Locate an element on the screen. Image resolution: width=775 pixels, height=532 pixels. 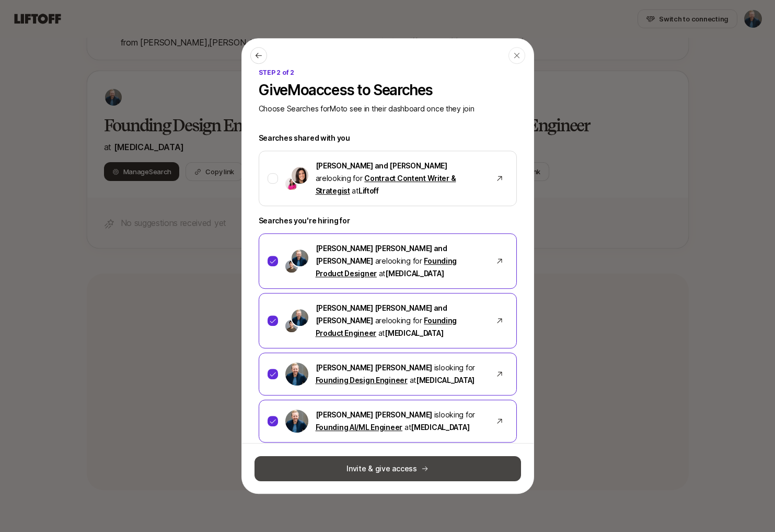
p: Searches you're hiring for is located at coordinates (388, 221).